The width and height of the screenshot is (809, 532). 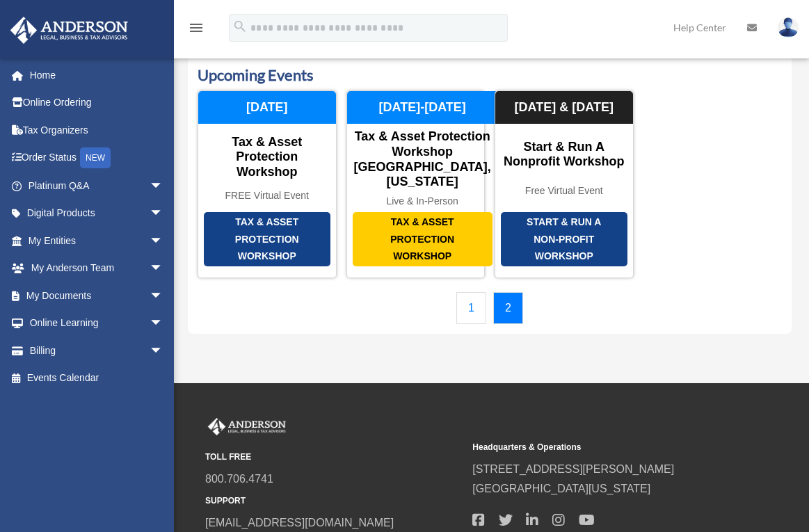 What do you see at coordinates (97, 186) in the screenshot?
I see `a: Platinum Q&Aarrow_drop_down` at bounding box center [97, 186].